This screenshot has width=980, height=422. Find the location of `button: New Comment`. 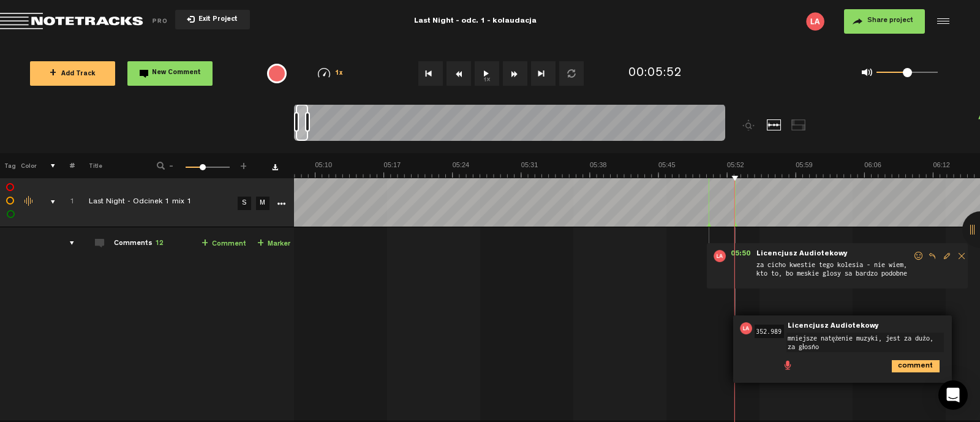

button: New Comment is located at coordinates (170, 74).